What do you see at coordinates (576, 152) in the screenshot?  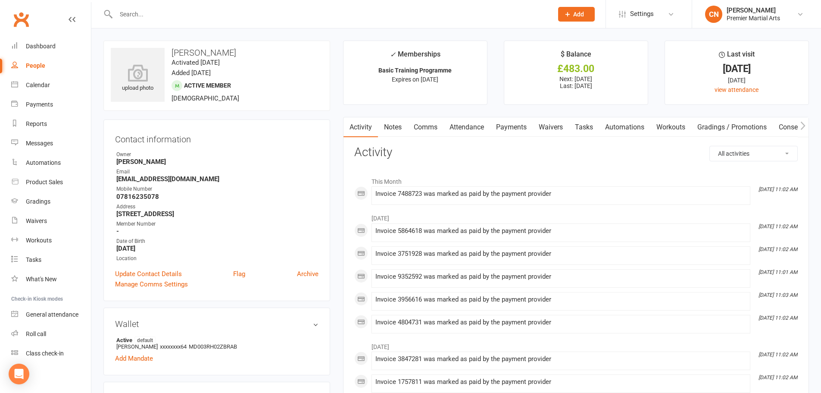 I see `h3: Activity` at bounding box center [576, 152].